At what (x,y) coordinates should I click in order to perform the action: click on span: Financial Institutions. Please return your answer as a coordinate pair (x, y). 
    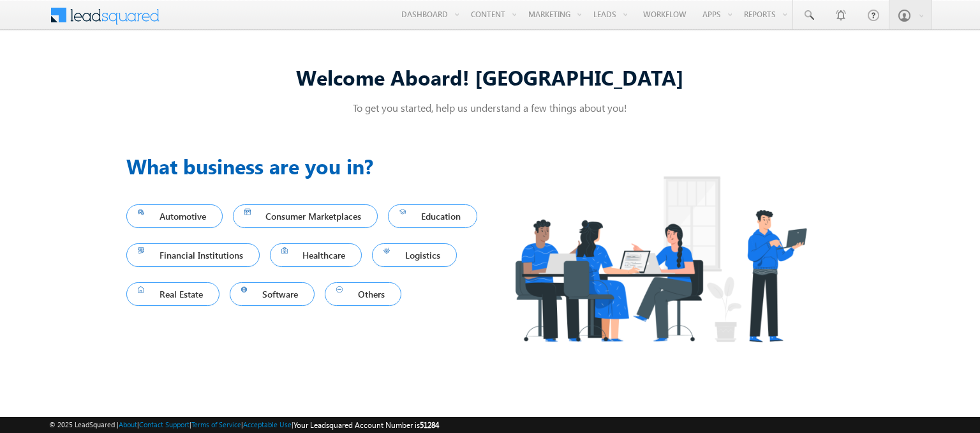
    Looking at the image, I should click on (193, 255).